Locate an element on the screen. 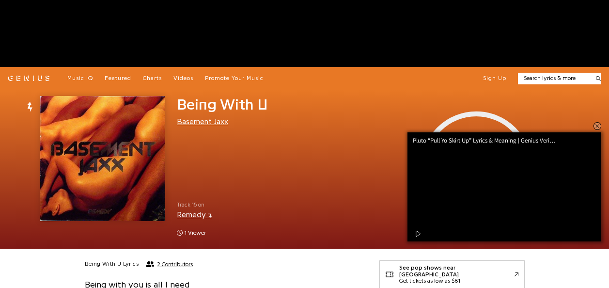  input: Search lyrics & more is located at coordinates (554, 78).